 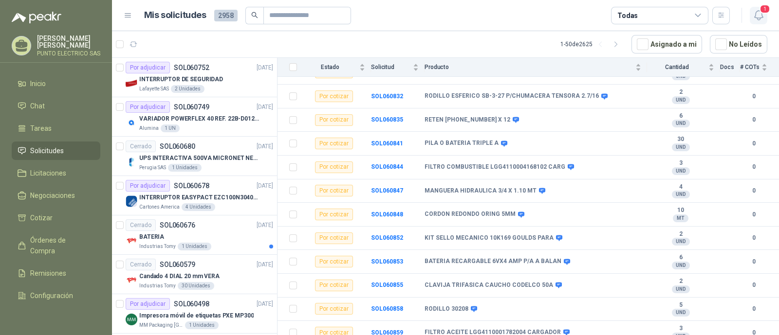 I want to click on a: SOL060841, so click(x=387, y=144).